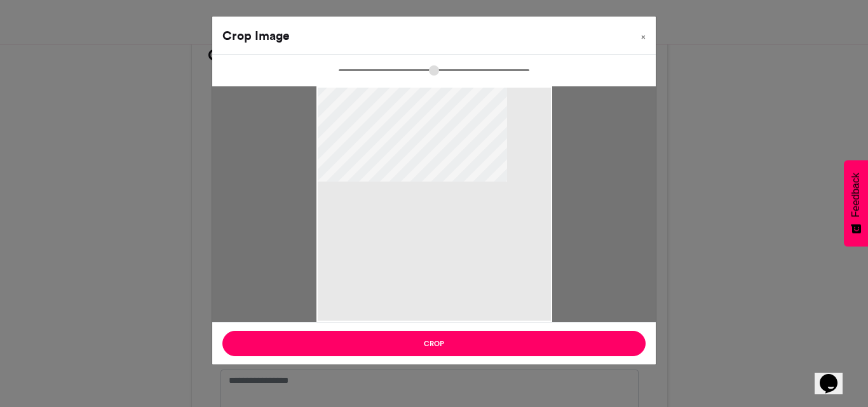 The image size is (868, 407). I want to click on span: Feedback, so click(856, 195).